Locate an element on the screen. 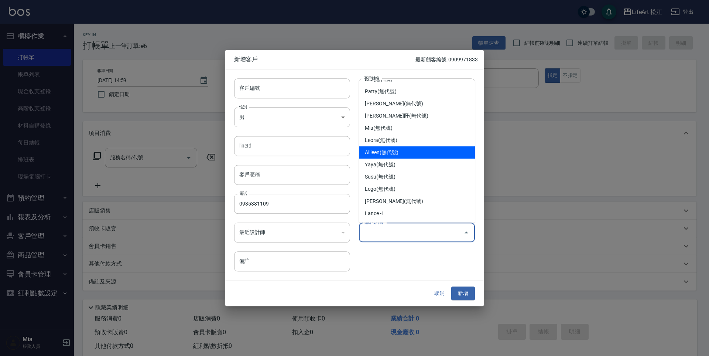 The width and height of the screenshot is (709, 356). li: Susu(無代號) is located at coordinates (417, 177).